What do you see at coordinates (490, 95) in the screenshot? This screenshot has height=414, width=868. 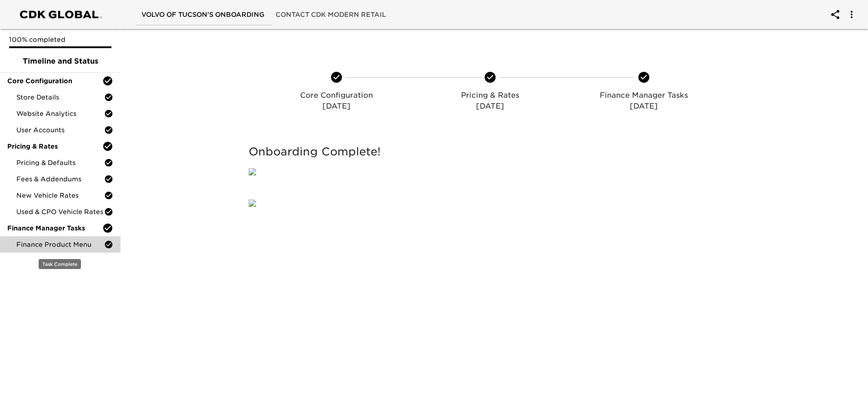 I see `p: Pricing & Rates` at bounding box center [490, 95].